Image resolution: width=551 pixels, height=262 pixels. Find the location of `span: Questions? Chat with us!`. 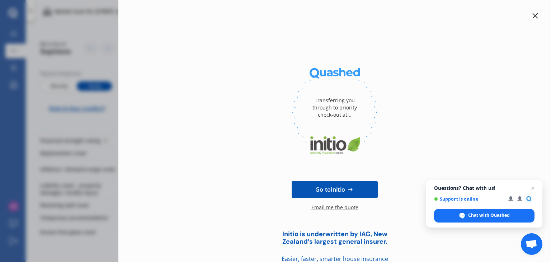

span: Questions? Chat with us! is located at coordinates (484, 188).